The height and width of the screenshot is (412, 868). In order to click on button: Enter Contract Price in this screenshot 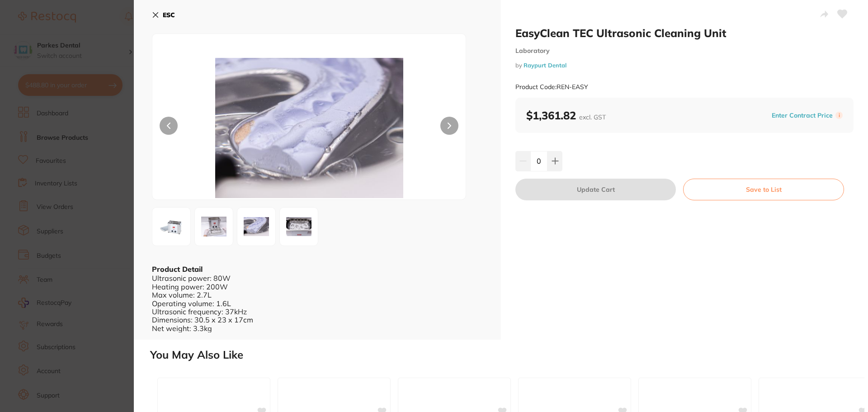, I will do `click(802, 115)`.